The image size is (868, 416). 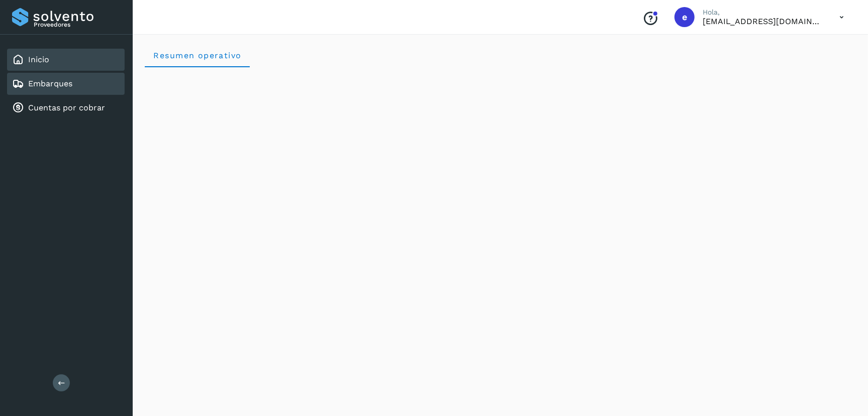 I want to click on p: Hola,, so click(x=763, y=12).